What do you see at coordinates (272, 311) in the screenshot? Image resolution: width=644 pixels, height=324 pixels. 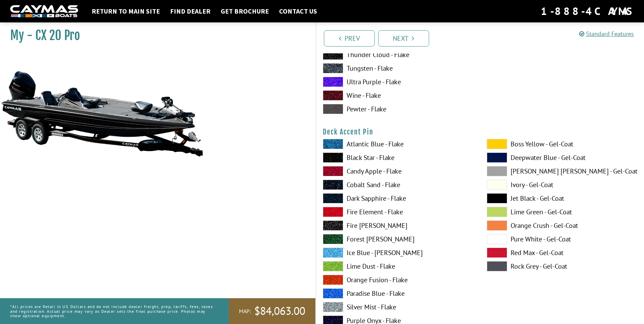 I see `a: MAP:$84,063.00` at bounding box center [272, 311].